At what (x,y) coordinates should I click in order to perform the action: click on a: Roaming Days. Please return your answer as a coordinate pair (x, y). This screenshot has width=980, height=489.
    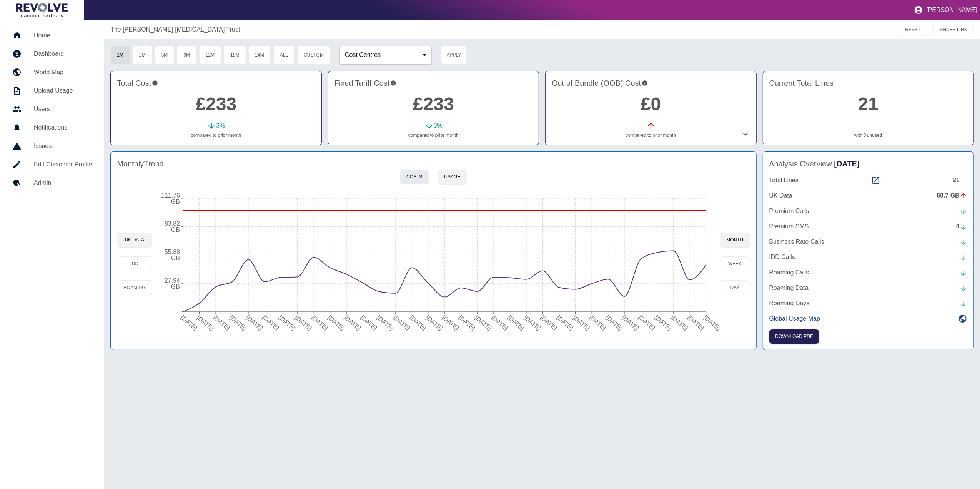
    Looking at the image, I should click on (868, 304).